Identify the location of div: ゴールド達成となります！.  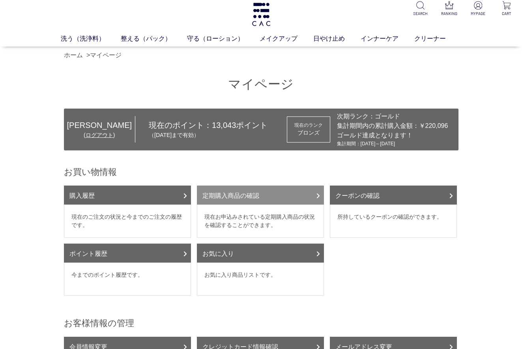
(392, 135).